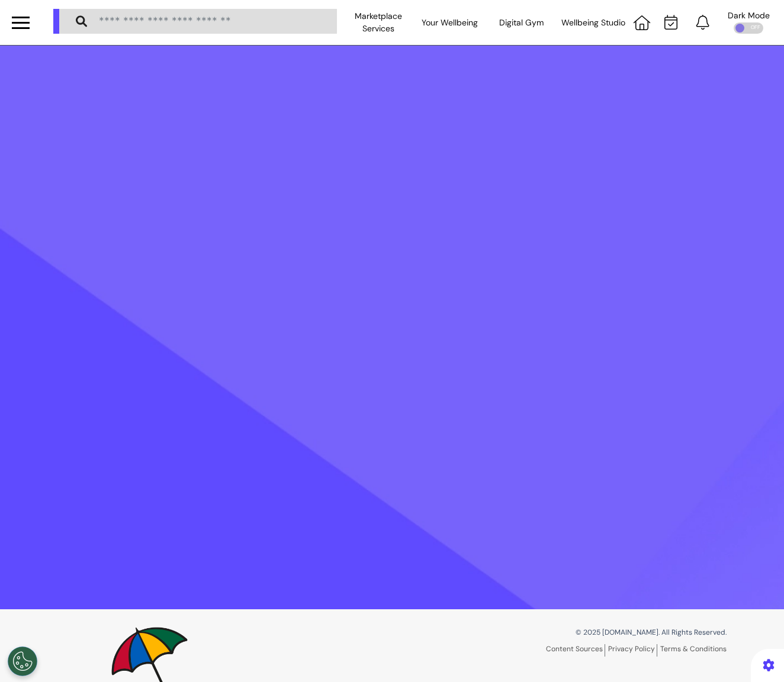 This screenshot has height=682, width=784. What do you see at coordinates (575, 650) in the screenshot?
I see `a: Content Sources` at bounding box center [575, 650].